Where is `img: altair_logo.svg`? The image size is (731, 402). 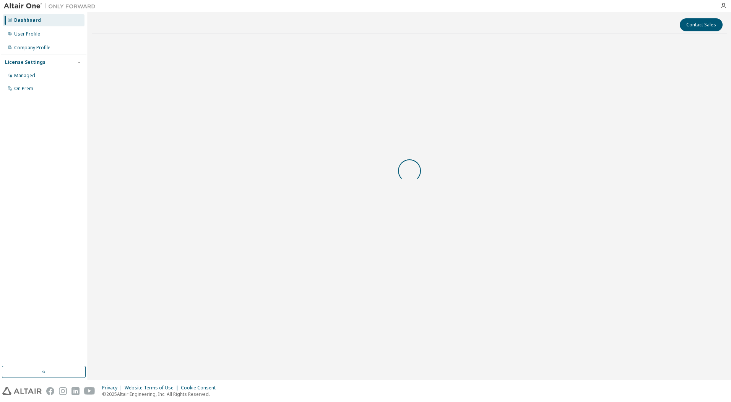 img: altair_logo.svg is located at coordinates (22, 391).